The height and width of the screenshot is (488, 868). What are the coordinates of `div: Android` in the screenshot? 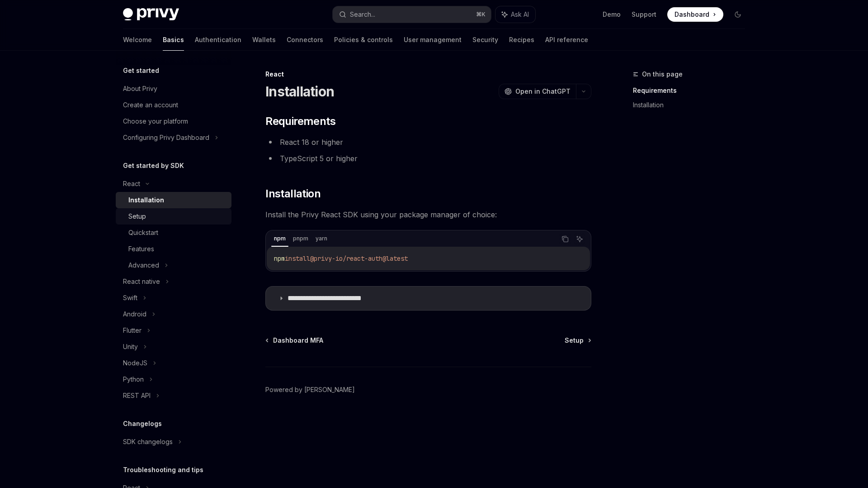 It's located at (135, 314).